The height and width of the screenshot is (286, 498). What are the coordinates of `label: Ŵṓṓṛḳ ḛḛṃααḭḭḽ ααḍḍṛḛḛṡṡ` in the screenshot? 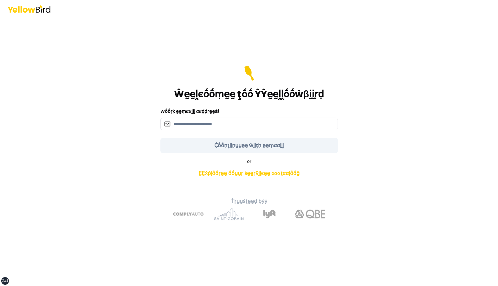 It's located at (190, 111).